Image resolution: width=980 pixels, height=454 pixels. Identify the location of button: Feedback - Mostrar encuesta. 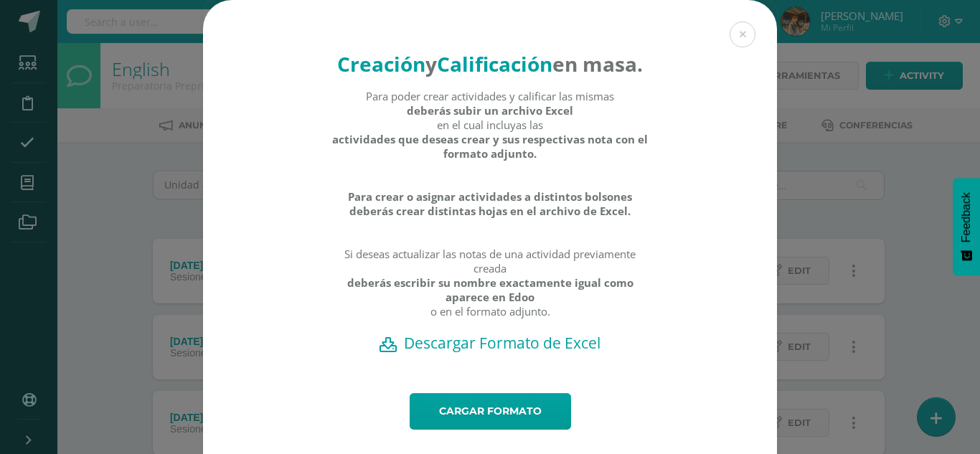
(966, 227).